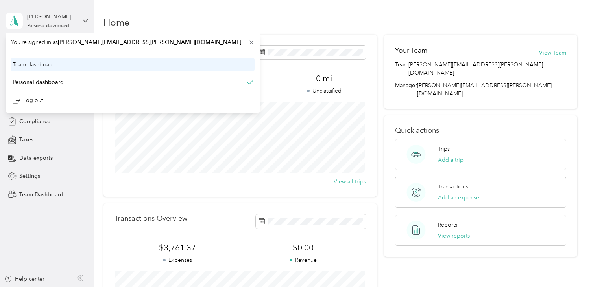 This screenshot has height=287, width=591. Describe the element at coordinates (453, 187) in the screenshot. I see `p: Transactions` at that location.